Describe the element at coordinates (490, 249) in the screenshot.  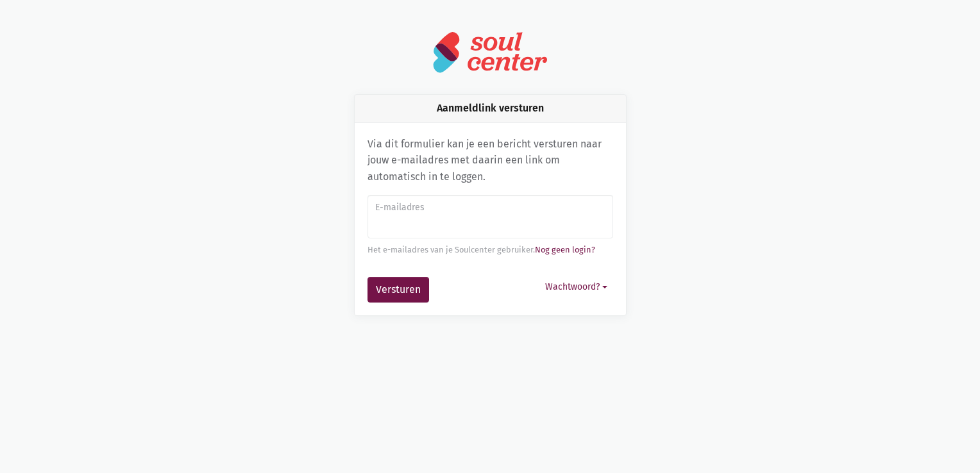
I see `form: Aanmeldlink versturen` at that location.